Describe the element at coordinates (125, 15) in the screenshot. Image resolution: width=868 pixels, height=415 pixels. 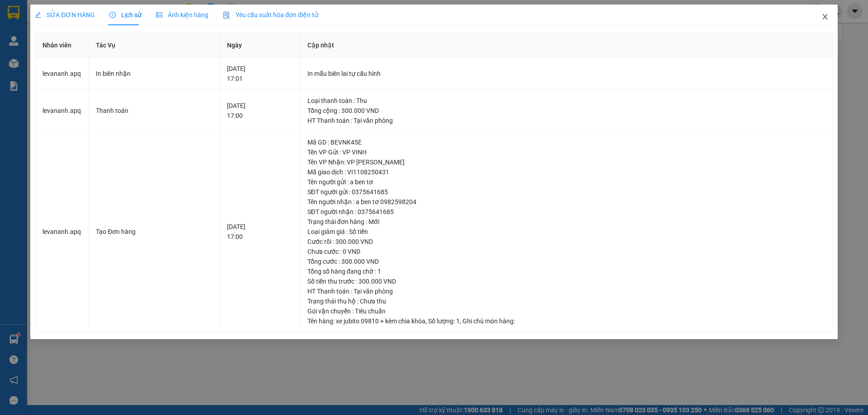
I see `span: Lịch sử` at that location.